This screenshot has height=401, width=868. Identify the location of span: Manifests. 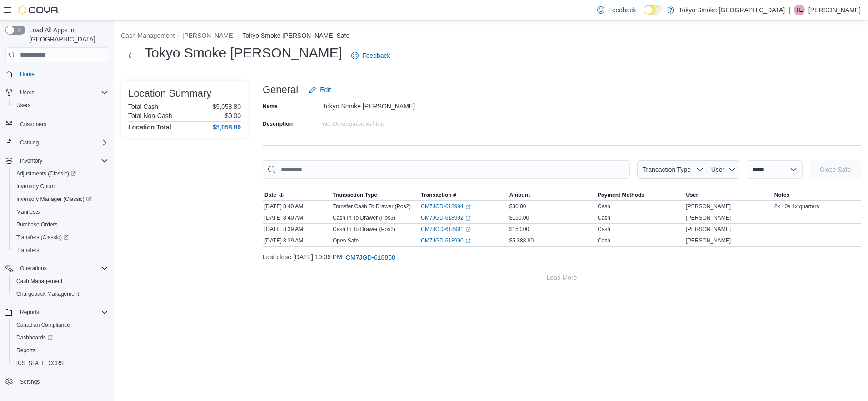
(61, 212).